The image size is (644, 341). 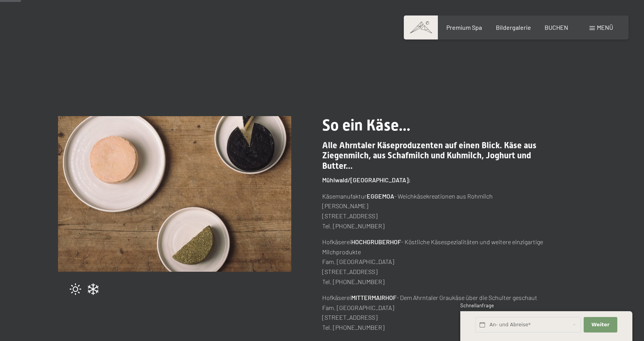 What do you see at coordinates (174, 194) in the screenshot?
I see `a: So ein Käse...` at bounding box center [174, 194].